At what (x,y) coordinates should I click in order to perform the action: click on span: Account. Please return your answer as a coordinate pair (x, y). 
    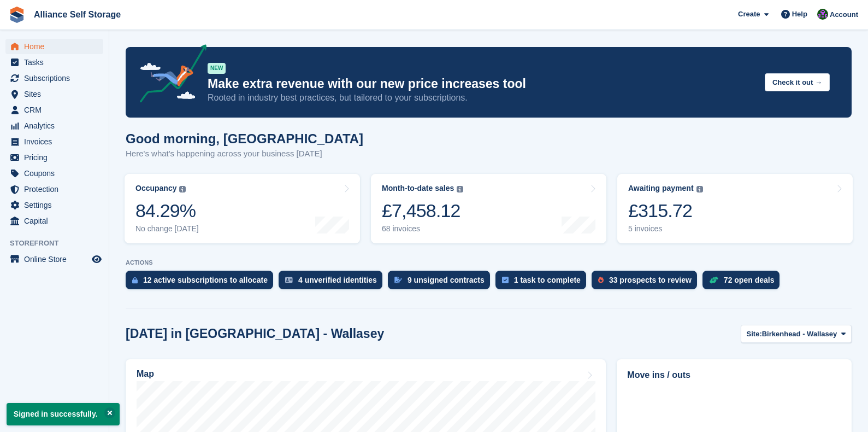
    Looking at the image, I should click on (844, 15).